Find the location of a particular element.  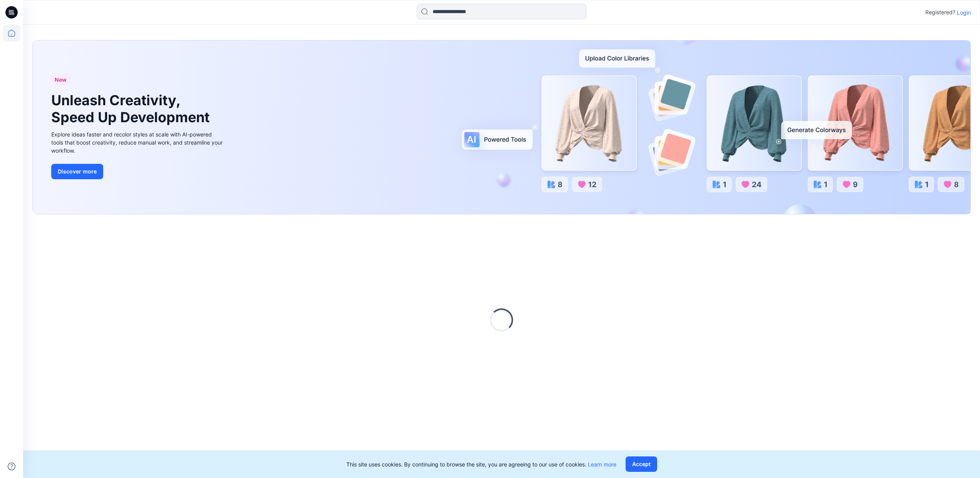

p: This site uses cookies. By continuing to browse the site, you are agreeing to our use of cookies. is located at coordinates (481, 464).